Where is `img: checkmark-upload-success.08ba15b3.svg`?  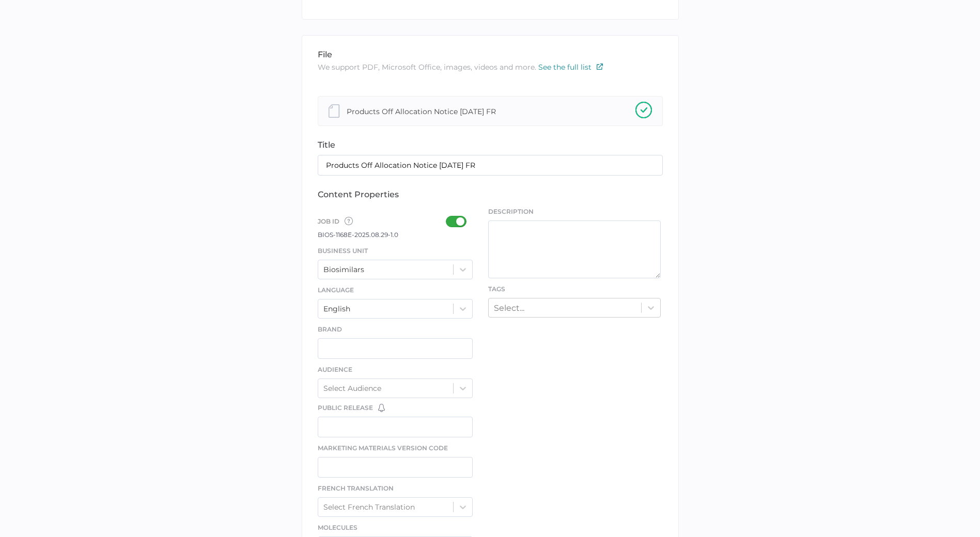 img: checkmark-upload-success.08ba15b3.svg is located at coordinates (643, 110).